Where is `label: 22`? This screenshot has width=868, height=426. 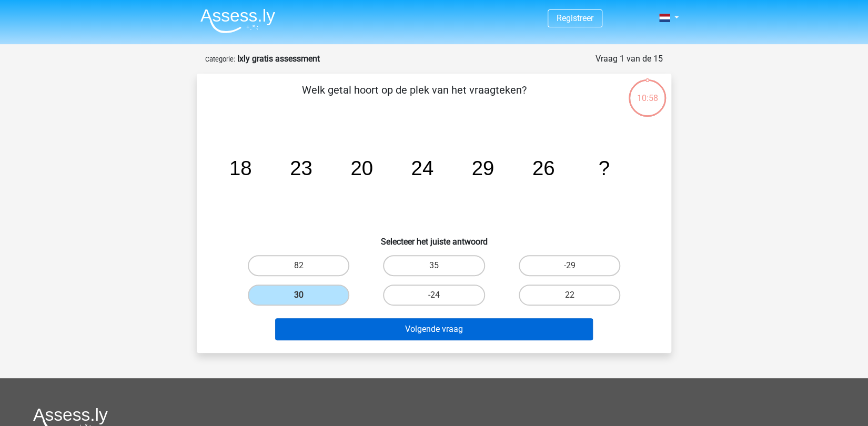
label: 22 is located at coordinates (569, 295).